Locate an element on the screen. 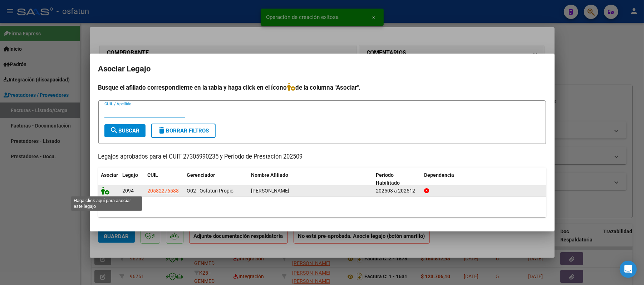 The width and height of the screenshot is (644, 285). datatable-header-cell: Legajo is located at coordinates (132, 180).